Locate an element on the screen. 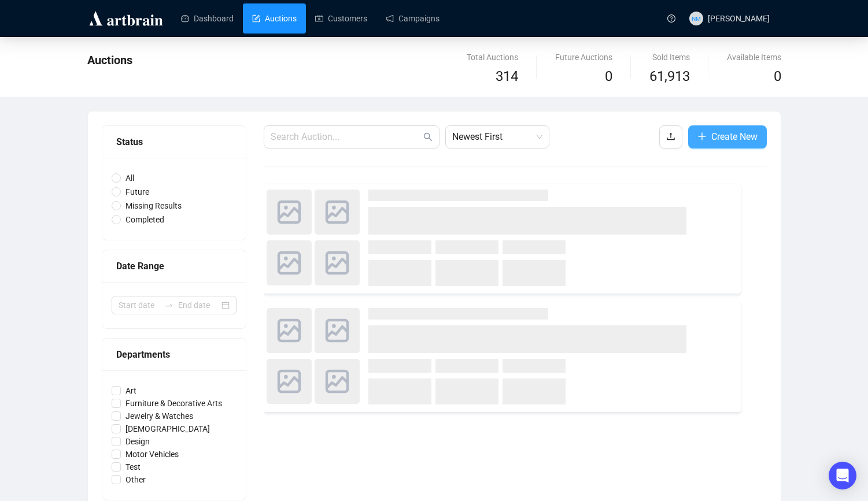 The height and width of the screenshot is (501, 868). span: Design is located at coordinates (138, 441).